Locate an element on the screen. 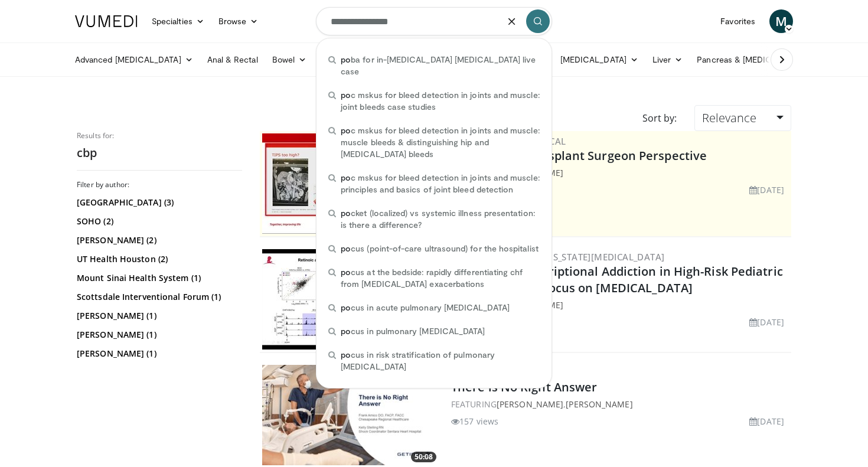 The width and height of the screenshot is (868, 467). span: cus (point-of-care ultrasound) for the hospitalist is located at coordinates (439, 249).